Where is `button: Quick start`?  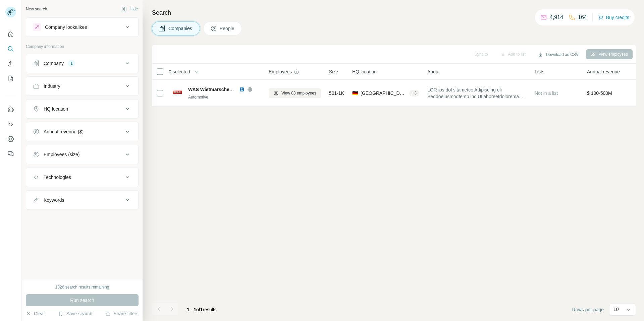
button: Quick start is located at coordinates (11, 34).